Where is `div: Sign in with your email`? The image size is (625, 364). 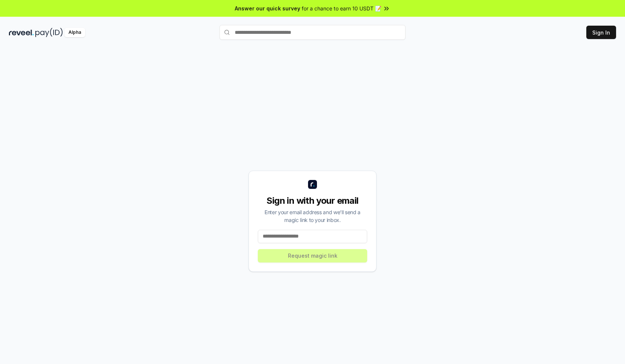
div: Sign in with your email is located at coordinates (312, 201).